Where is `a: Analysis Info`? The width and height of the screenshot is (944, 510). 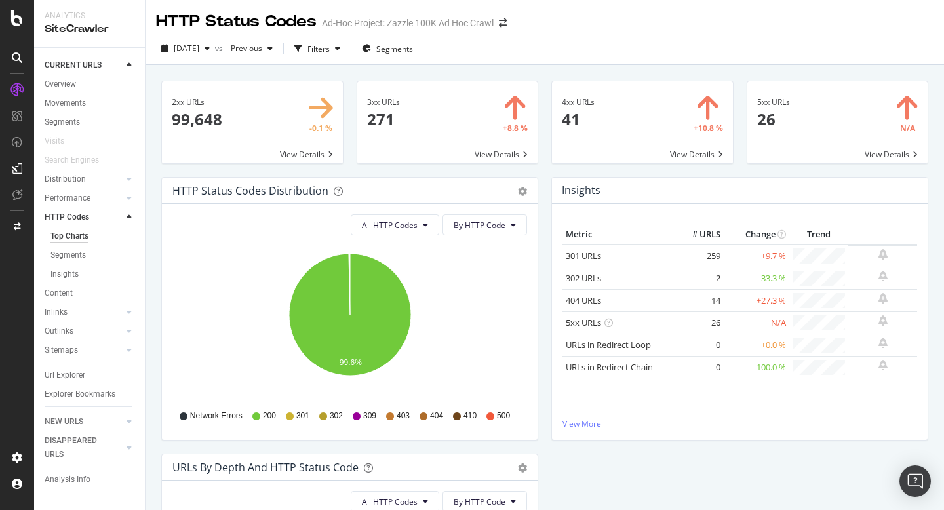
a: Analysis Info is located at coordinates (90, 479).